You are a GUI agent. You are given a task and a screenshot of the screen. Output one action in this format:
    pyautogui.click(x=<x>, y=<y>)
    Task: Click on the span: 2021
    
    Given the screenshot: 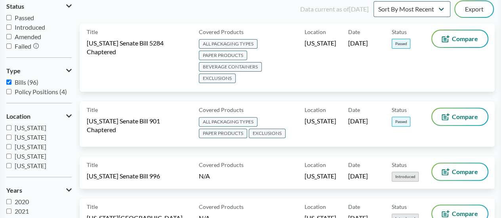 What is the action you would take?
    pyautogui.click(x=22, y=211)
    